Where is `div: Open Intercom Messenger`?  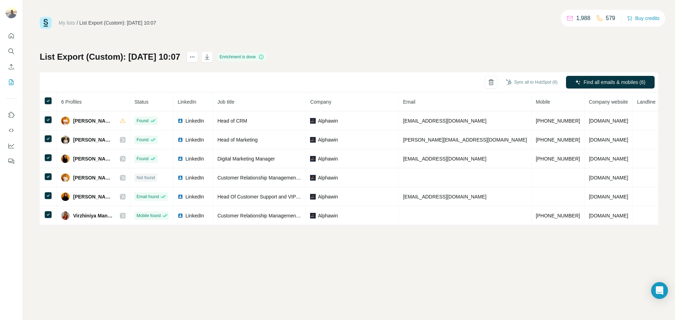 div: Open Intercom Messenger is located at coordinates (659, 291).